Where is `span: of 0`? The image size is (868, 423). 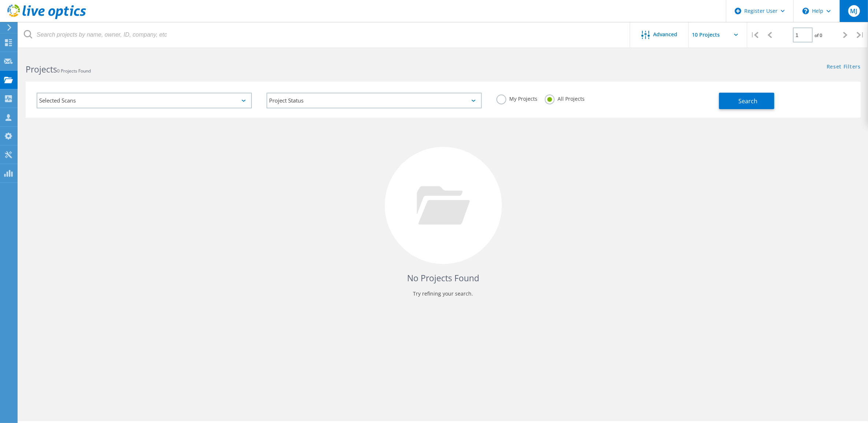
span: of 0 is located at coordinates (818, 35).